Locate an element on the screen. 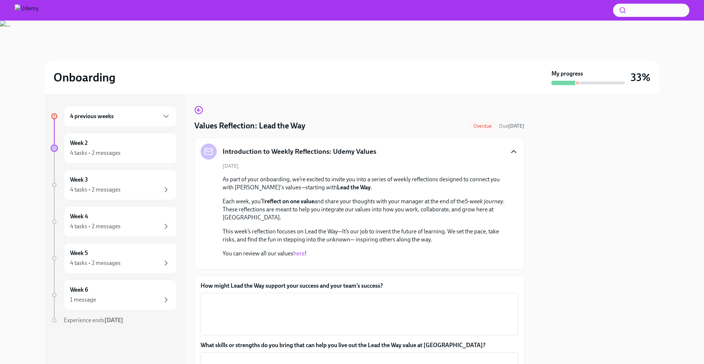 This screenshot has width=704, height=364. a: Week 54 tasks • 2 messages is located at coordinates (114, 258).